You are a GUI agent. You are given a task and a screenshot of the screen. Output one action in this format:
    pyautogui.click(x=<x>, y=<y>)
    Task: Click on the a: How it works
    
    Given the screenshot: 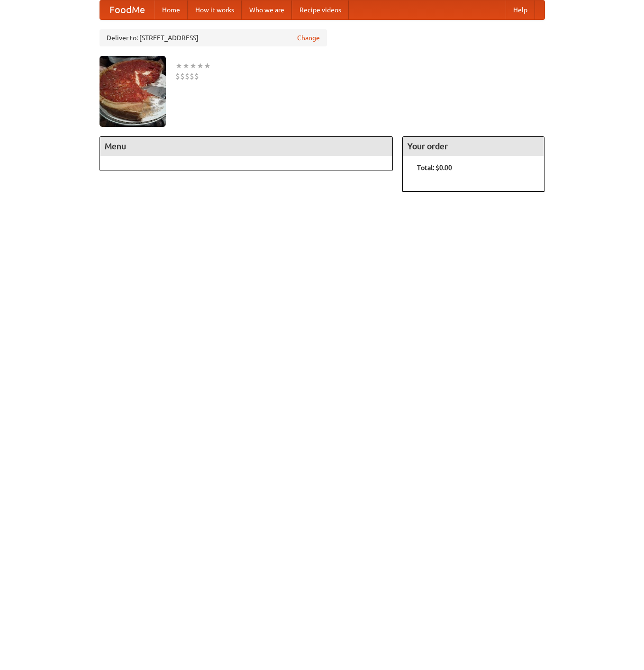 What is the action you would take?
    pyautogui.click(x=214, y=10)
    